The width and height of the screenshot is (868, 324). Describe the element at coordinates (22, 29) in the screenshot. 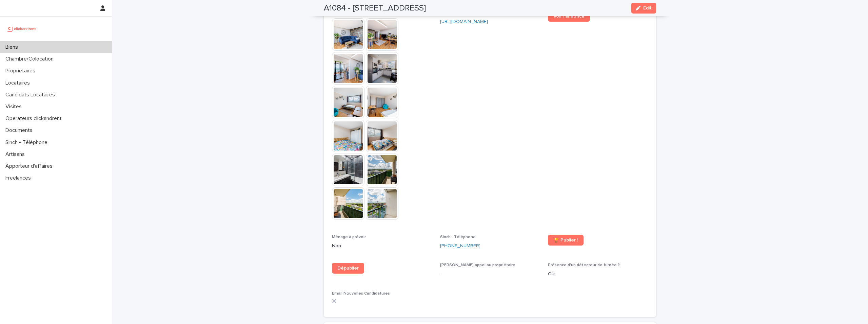

I see `img: UCB0brd3T0yccxBKYDjQ` at that location.